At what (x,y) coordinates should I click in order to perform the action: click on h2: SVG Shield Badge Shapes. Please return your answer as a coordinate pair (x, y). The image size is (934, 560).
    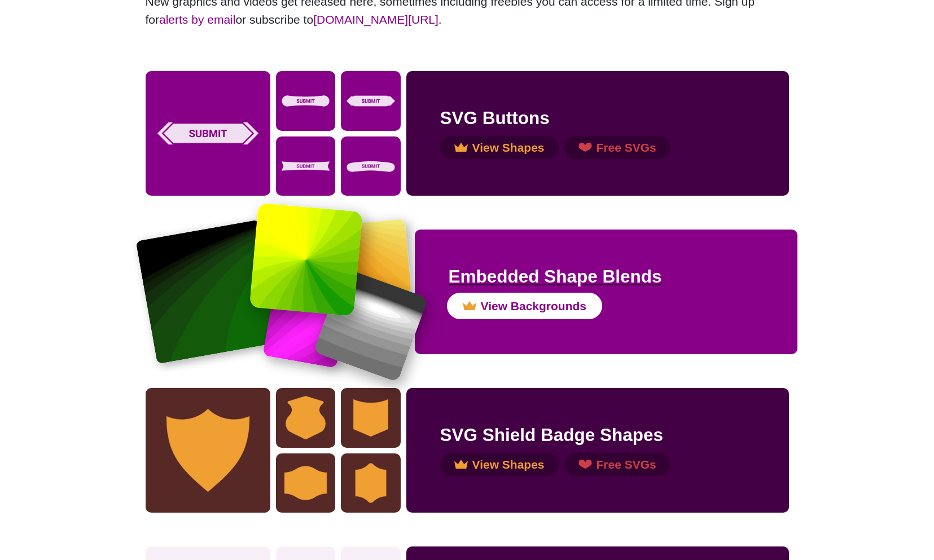
    Looking at the image, I should click on (597, 435).